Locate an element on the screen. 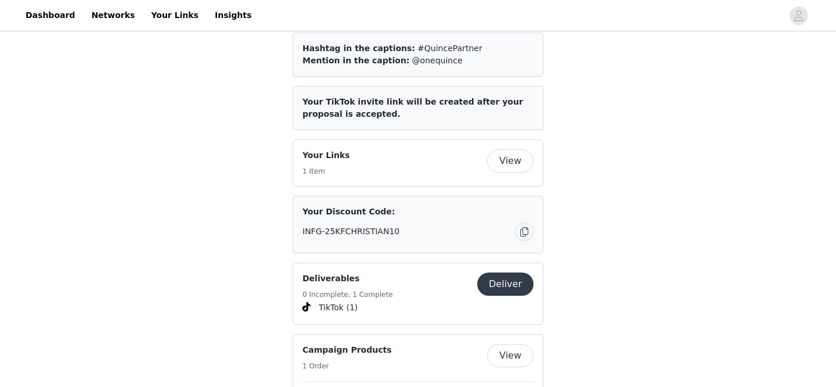  span: Hashtag in the captions: is located at coordinates (359, 48).